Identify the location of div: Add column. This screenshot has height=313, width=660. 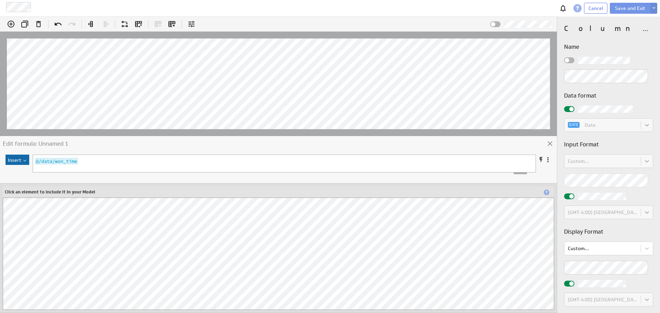
(11, 24).